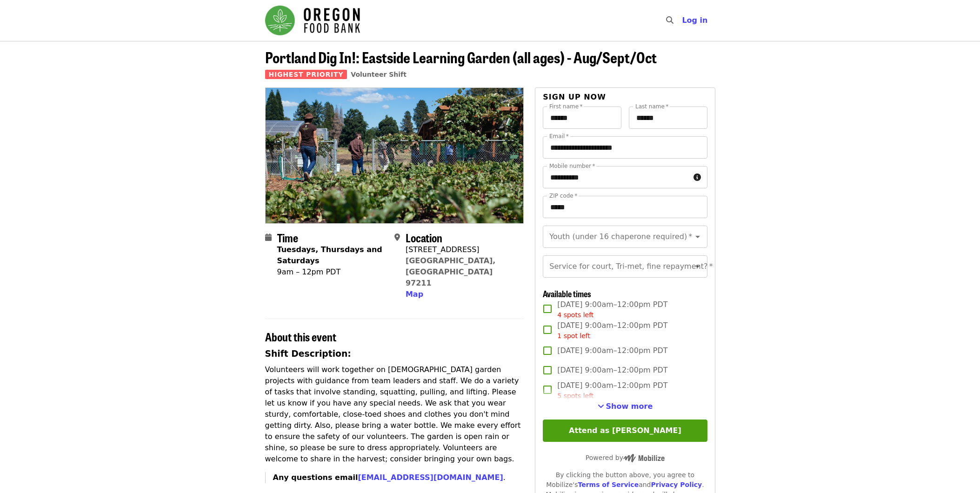 This screenshot has height=493, width=980. What do you see at coordinates (307, 353) in the screenshot?
I see `strong: Shift Description:` at bounding box center [307, 353].